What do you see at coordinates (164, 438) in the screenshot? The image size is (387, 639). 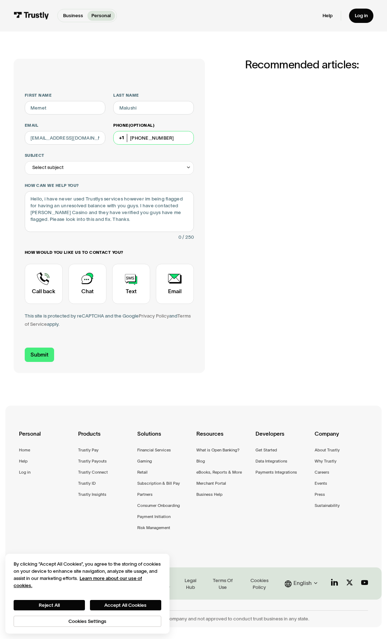 I see `div: Solutions` at bounding box center [164, 438].